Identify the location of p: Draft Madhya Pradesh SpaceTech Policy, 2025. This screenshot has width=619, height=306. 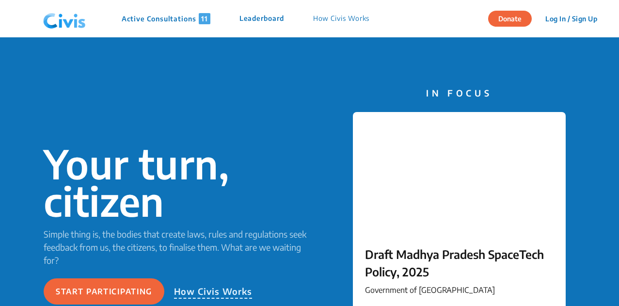
(459, 263).